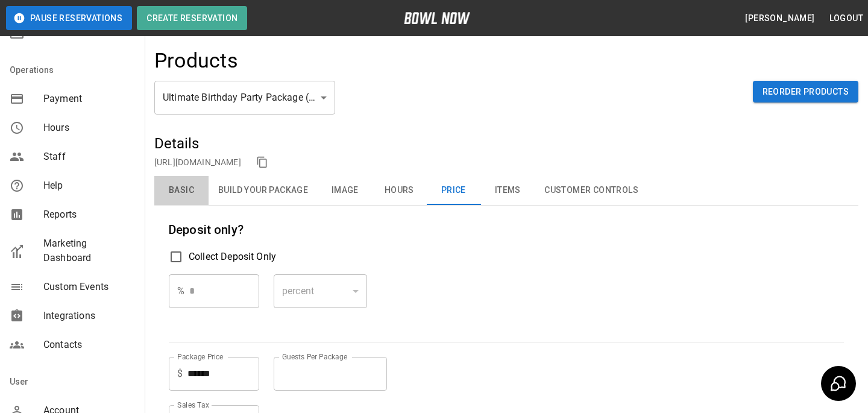 The width and height of the screenshot is (868, 413). Describe the element at coordinates (506, 190) in the screenshot. I see `div: basic tabs example` at that location.